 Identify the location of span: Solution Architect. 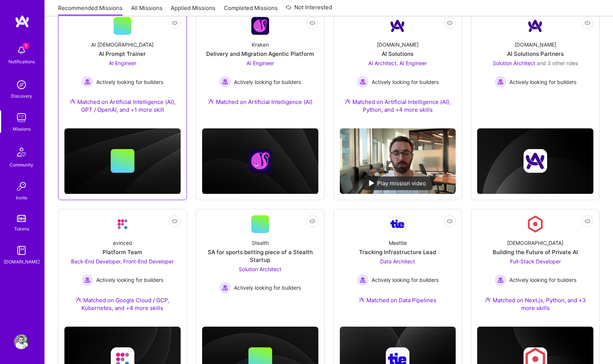
(260, 269).